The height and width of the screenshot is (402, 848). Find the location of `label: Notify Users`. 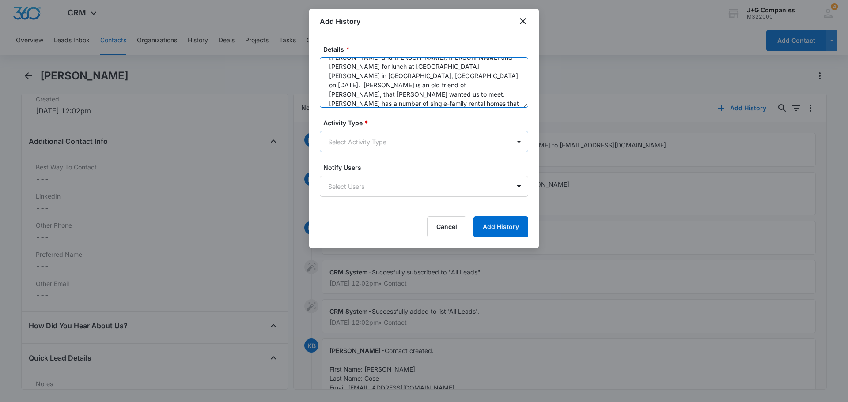

label: Notify Users is located at coordinates (428, 167).